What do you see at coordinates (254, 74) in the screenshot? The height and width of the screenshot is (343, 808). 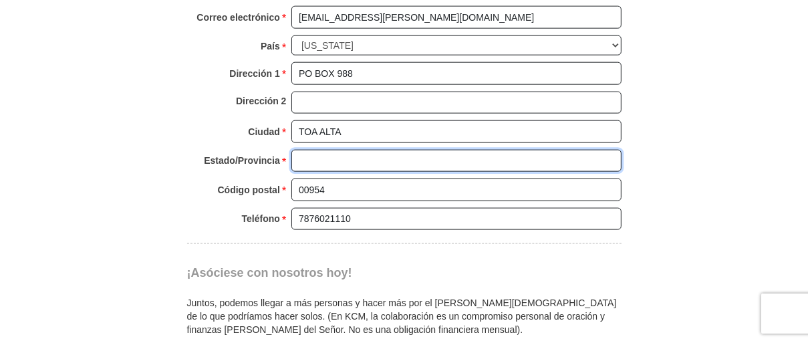 I see `font: Dirección 1` at bounding box center [254, 74].